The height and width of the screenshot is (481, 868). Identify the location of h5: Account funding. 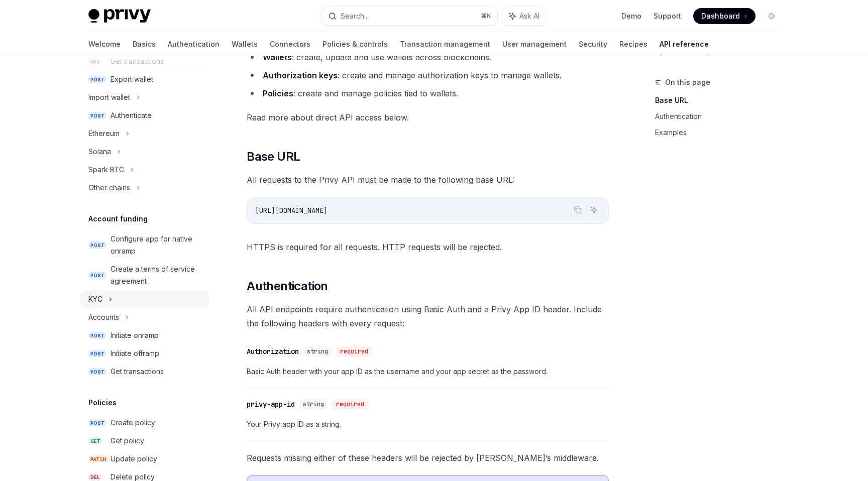
(118, 219).